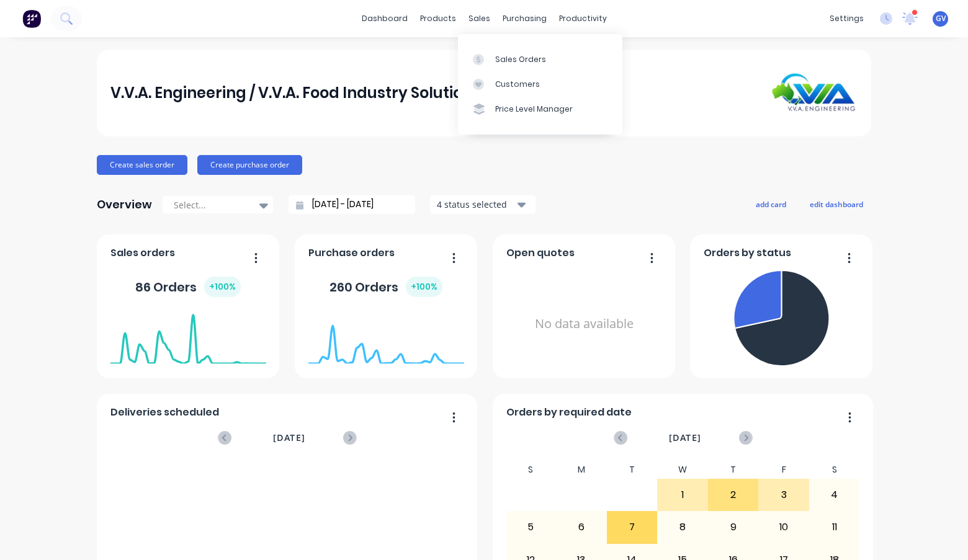 The image size is (968, 560). Describe the element at coordinates (733, 495) in the screenshot. I see `div: 2` at that location.